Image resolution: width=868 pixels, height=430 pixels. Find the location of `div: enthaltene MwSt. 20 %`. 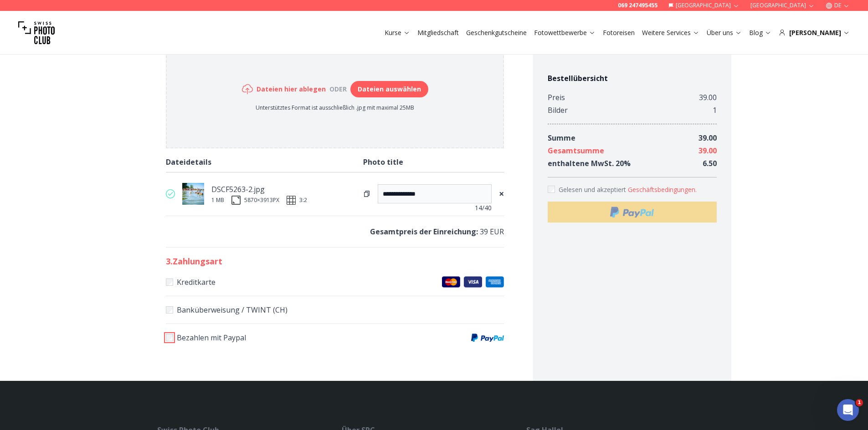

div: enthaltene MwSt. 20 % is located at coordinates (589, 164).